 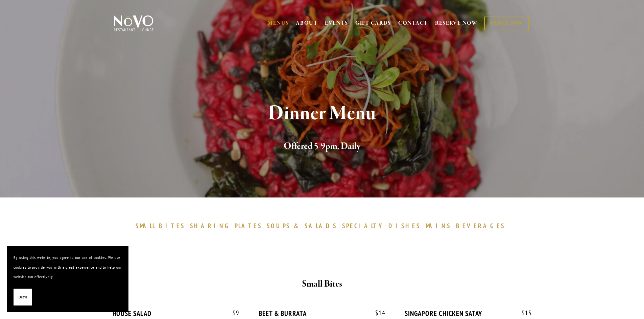 I want to click on span: DISHES, so click(x=404, y=226).